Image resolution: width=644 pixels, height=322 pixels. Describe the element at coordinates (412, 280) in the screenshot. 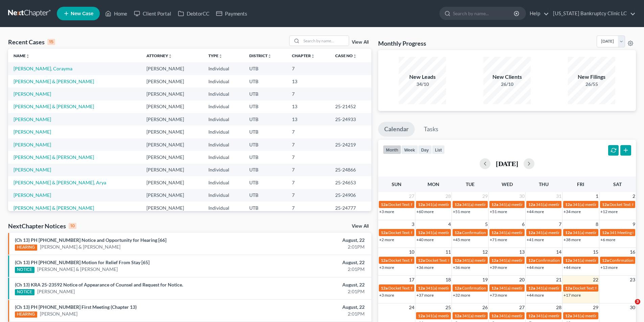

I see `span: 17` at that location.